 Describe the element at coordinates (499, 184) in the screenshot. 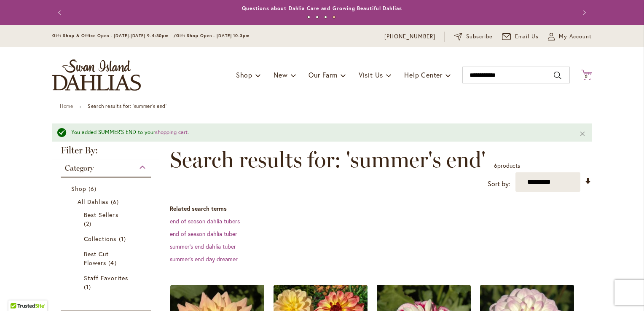

I see `label: Sort by:` at that location.